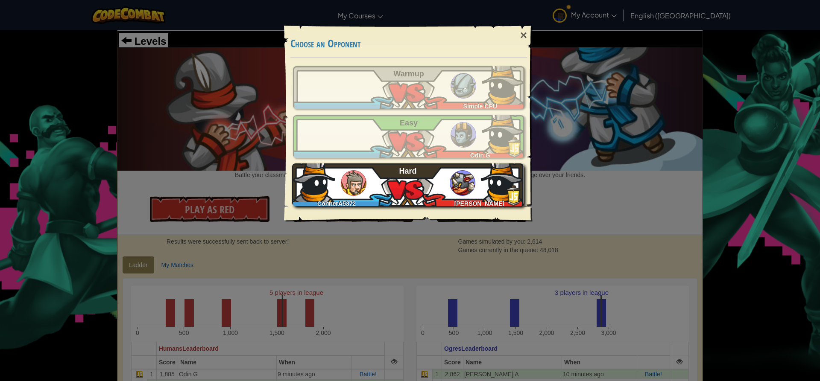 The image size is (820, 381). Describe the element at coordinates (463, 183) in the screenshot. I see `img: ogres_ladder_hard.png` at that location.